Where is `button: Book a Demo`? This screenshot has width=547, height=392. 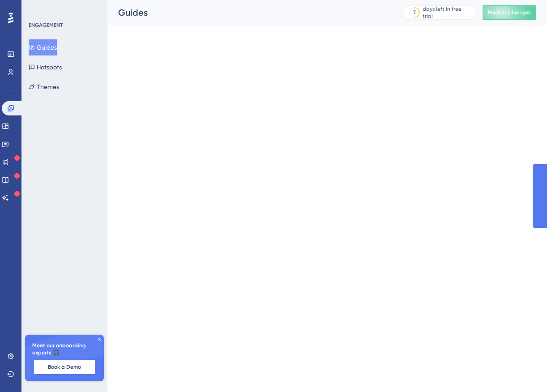 button: Book a Demo is located at coordinates (65, 367).